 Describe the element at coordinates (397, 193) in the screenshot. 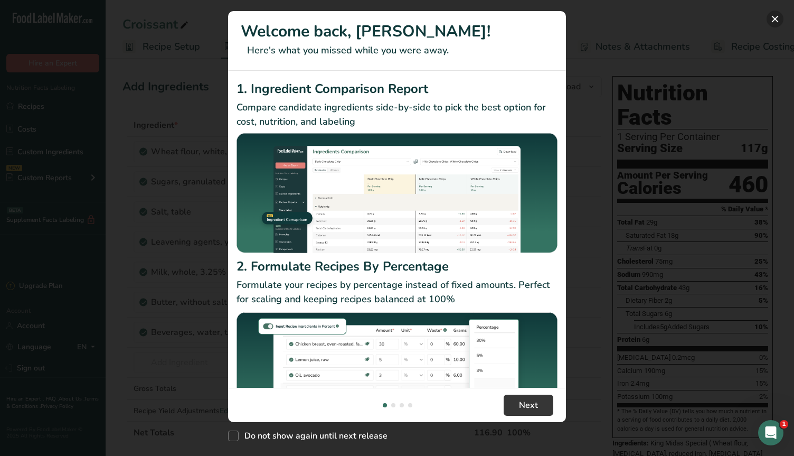

I see `img: Ingredient Comparison Report` at that location.